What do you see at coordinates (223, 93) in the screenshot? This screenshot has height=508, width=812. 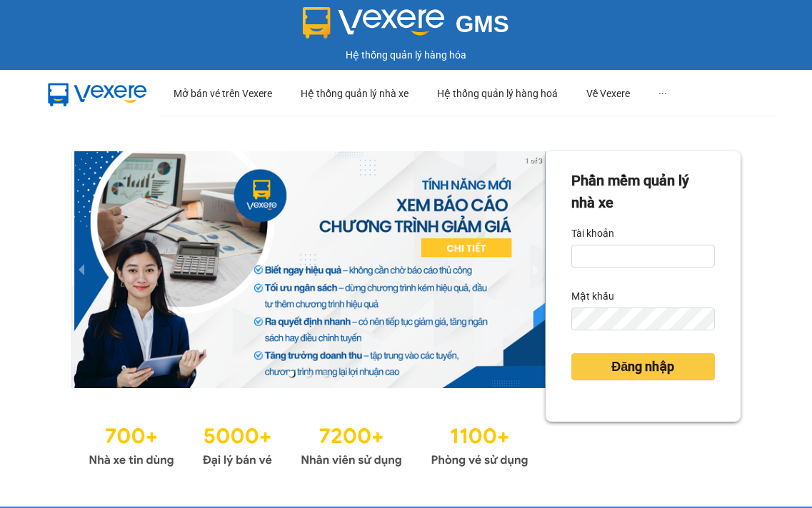 I see `div: Mở bán vé trên Vexere` at bounding box center [223, 93].